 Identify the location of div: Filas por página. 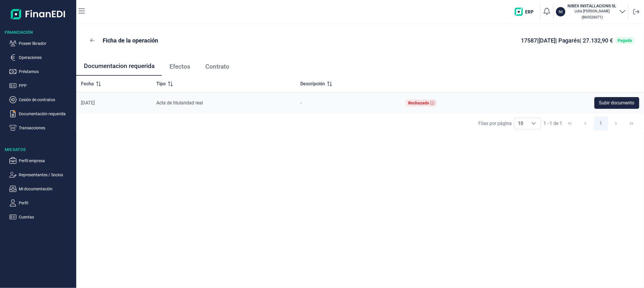
(495, 123).